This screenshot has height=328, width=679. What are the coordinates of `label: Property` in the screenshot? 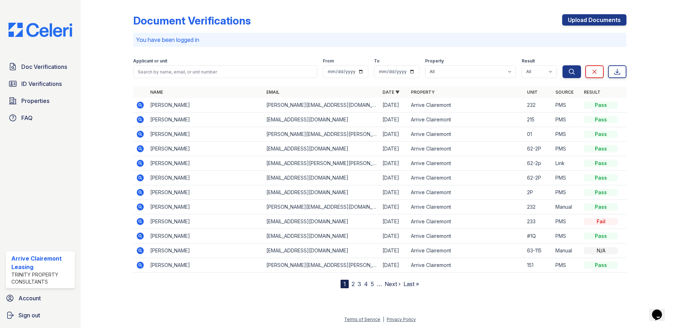 It's located at (435, 61).